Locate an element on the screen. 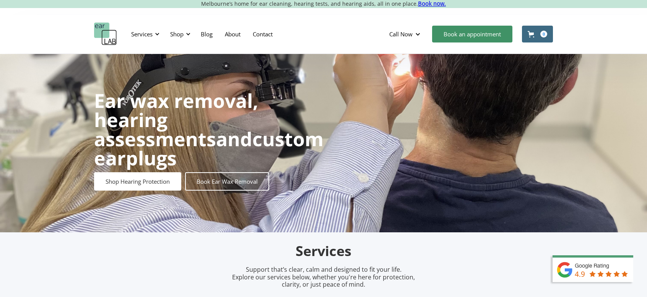 This screenshot has width=647, height=297. strong: custom earplugs is located at coordinates (209, 148).